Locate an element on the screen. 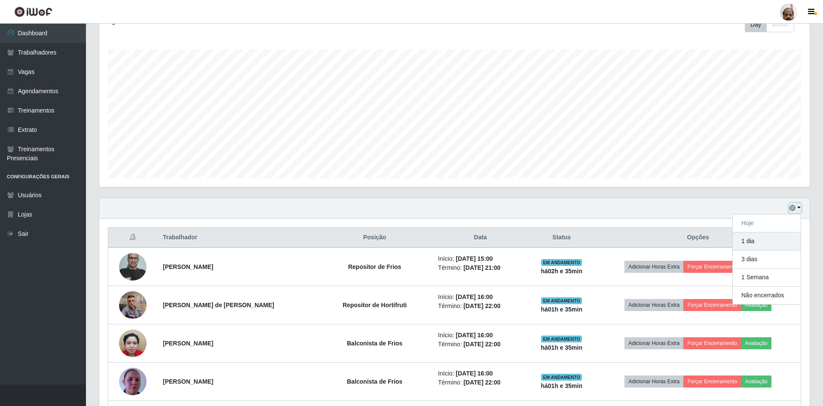 The image size is (823, 406). button: Month is located at coordinates (780, 24).